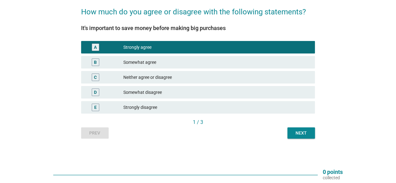 The width and height of the screenshot is (396, 183). I want to click on div: Strongly disagree, so click(217, 107).